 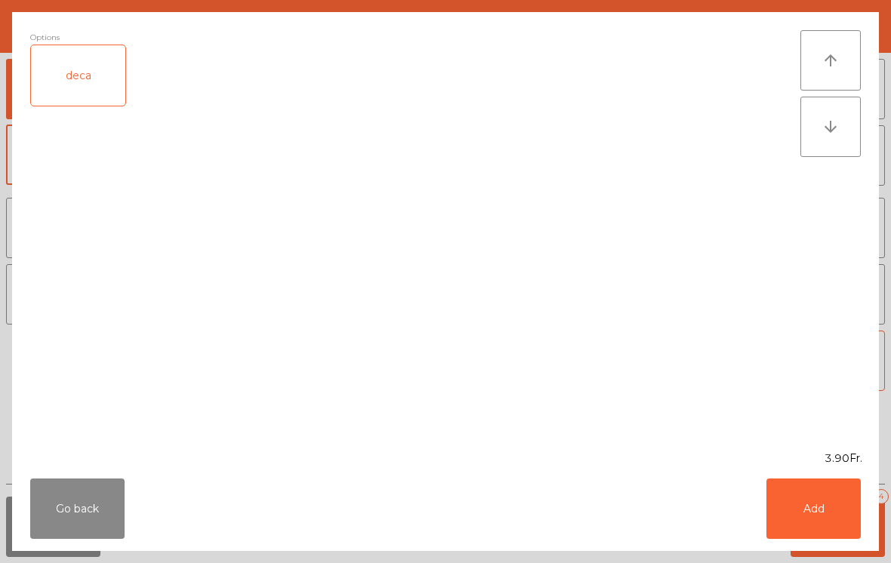 What do you see at coordinates (830, 127) in the screenshot?
I see `button: arrow_downward` at bounding box center [830, 127].